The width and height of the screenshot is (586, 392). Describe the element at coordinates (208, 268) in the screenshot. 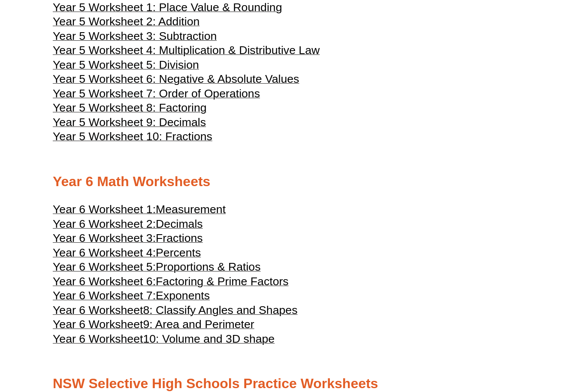

I see `span: Proportions & Ratios` at that location.